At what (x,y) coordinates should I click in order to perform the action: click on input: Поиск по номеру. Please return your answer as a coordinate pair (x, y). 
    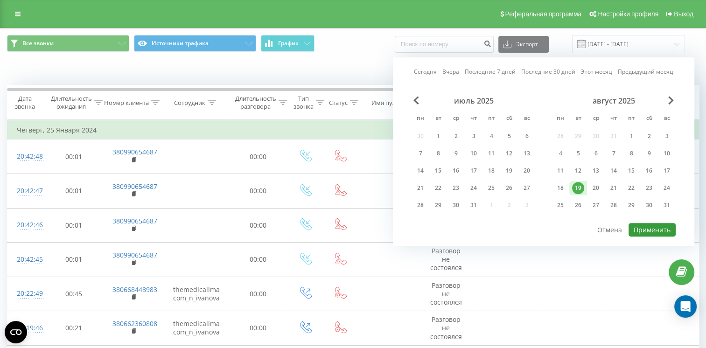
    Looking at the image, I should click on (444, 44).